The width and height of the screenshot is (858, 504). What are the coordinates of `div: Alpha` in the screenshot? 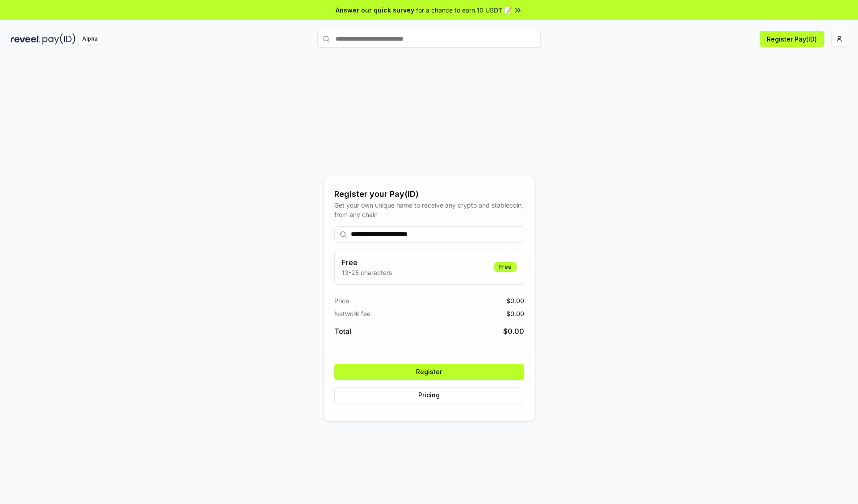 It's located at (90, 39).